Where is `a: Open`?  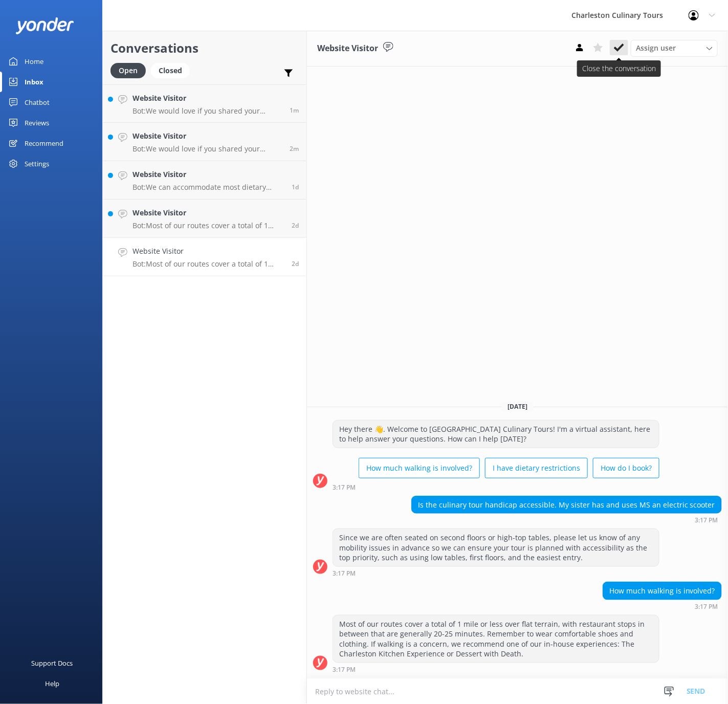
a: Open is located at coordinates (130, 70).